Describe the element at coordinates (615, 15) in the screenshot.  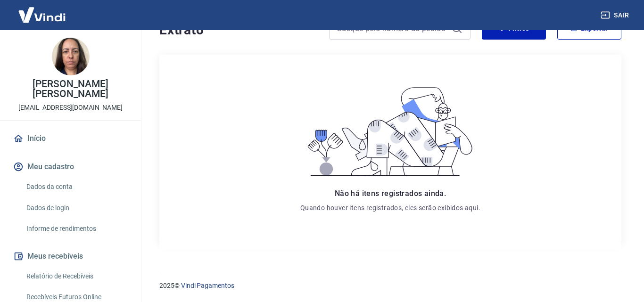
I see `button: Sair` at that location.